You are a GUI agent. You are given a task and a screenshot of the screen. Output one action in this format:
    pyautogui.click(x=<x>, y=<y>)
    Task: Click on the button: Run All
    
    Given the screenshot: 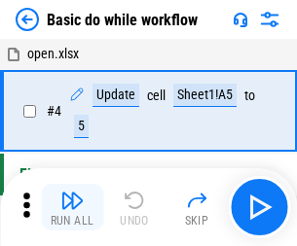 What is the action you would take?
    pyautogui.click(x=72, y=207)
    